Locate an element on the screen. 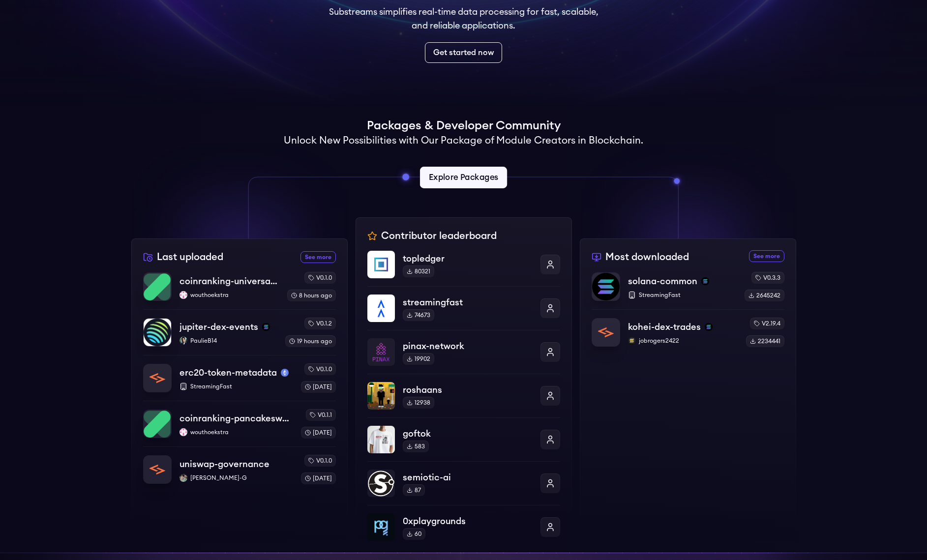  p: PaulieB14 is located at coordinates (228, 341).